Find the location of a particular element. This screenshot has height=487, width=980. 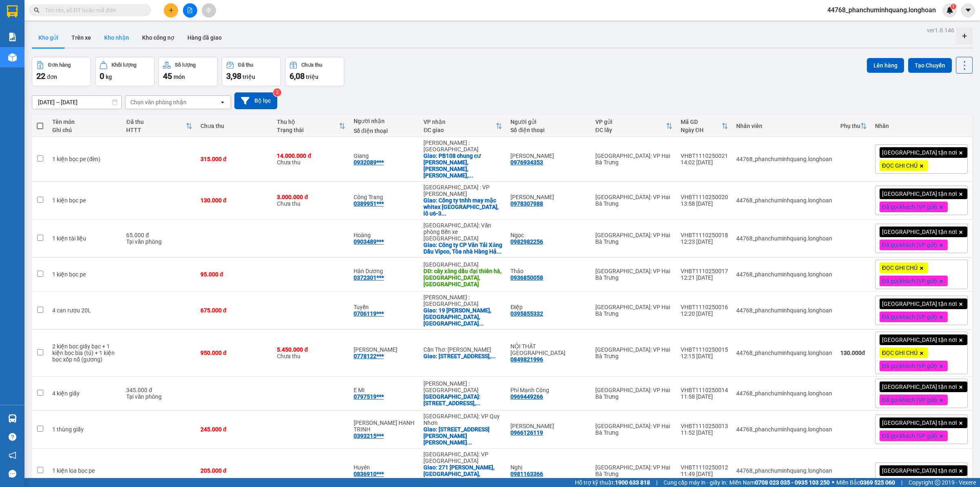

div: HỒ NỮ HẠNH TRINH is located at coordinates (384, 426).